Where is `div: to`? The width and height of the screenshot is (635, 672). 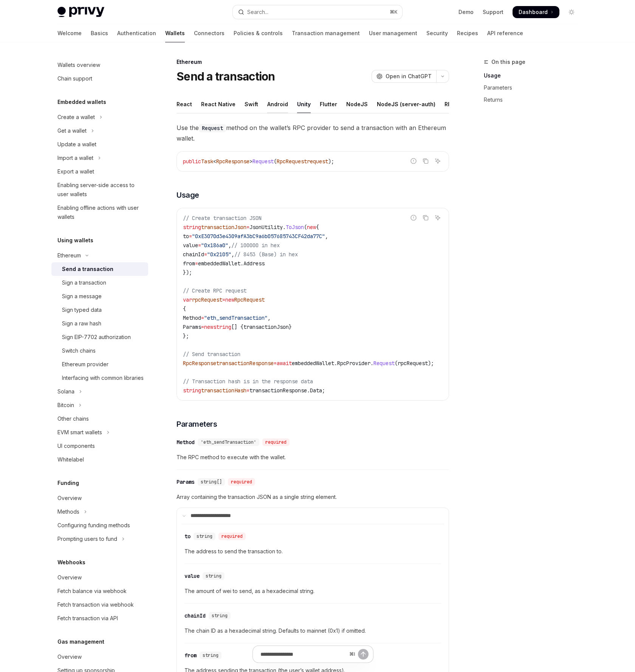
div: to is located at coordinates (187, 537).